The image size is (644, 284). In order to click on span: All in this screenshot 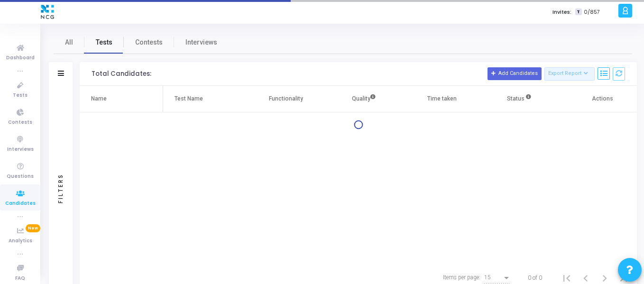, I will do `click(69, 42)`.